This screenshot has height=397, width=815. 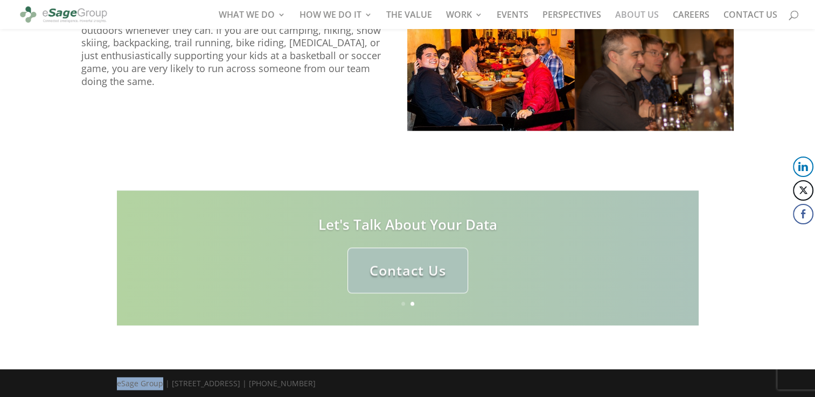 What do you see at coordinates (512, 20) in the screenshot?
I see `a: EVENTS` at bounding box center [512, 20].